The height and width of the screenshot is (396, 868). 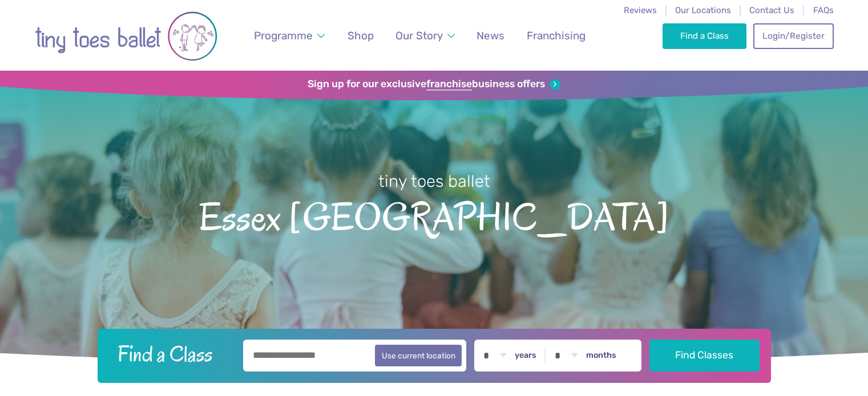 What do you see at coordinates (704, 356) in the screenshot?
I see `button: Find Classes` at bounding box center [704, 356].